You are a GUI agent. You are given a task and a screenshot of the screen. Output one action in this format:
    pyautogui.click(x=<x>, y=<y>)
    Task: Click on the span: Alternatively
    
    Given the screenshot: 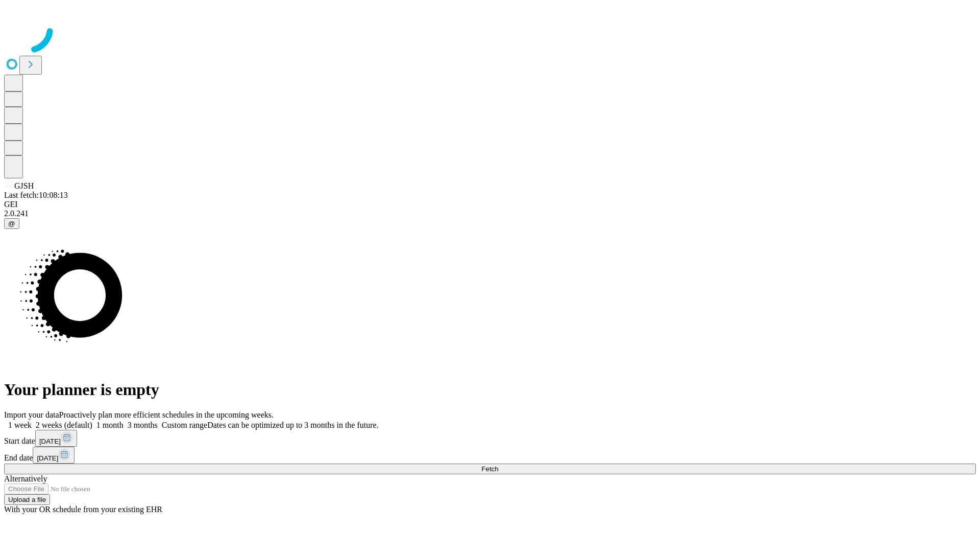 What is the action you would take?
    pyautogui.click(x=25, y=479)
    